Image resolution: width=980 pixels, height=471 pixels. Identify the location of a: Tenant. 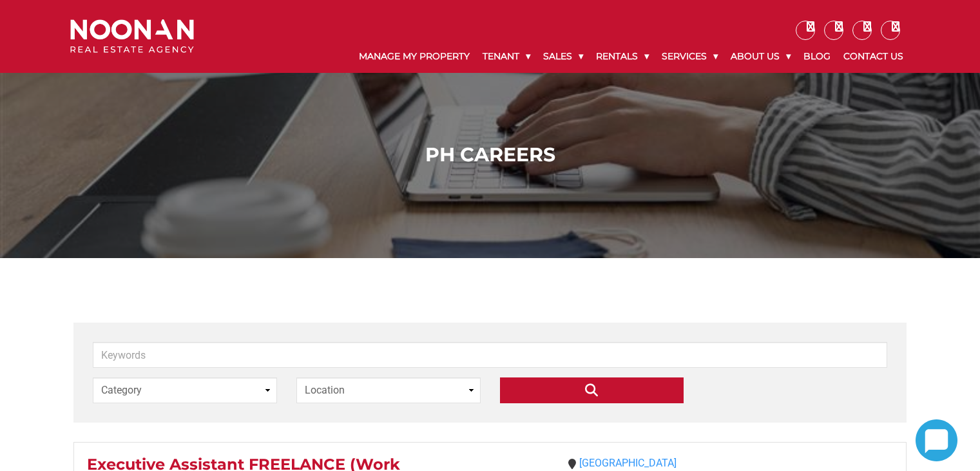
(507, 56).